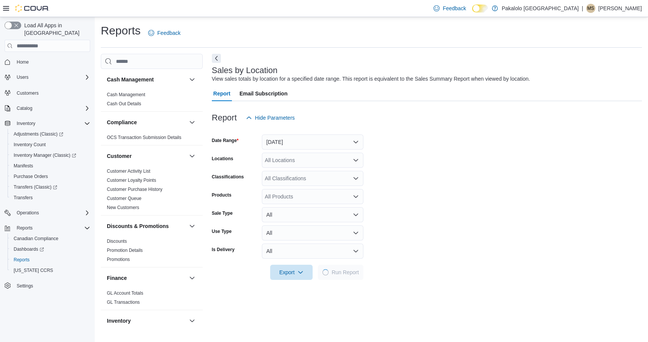 The image size is (648, 342). I want to click on span: Inventory Manager (Classic), so click(50, 155).